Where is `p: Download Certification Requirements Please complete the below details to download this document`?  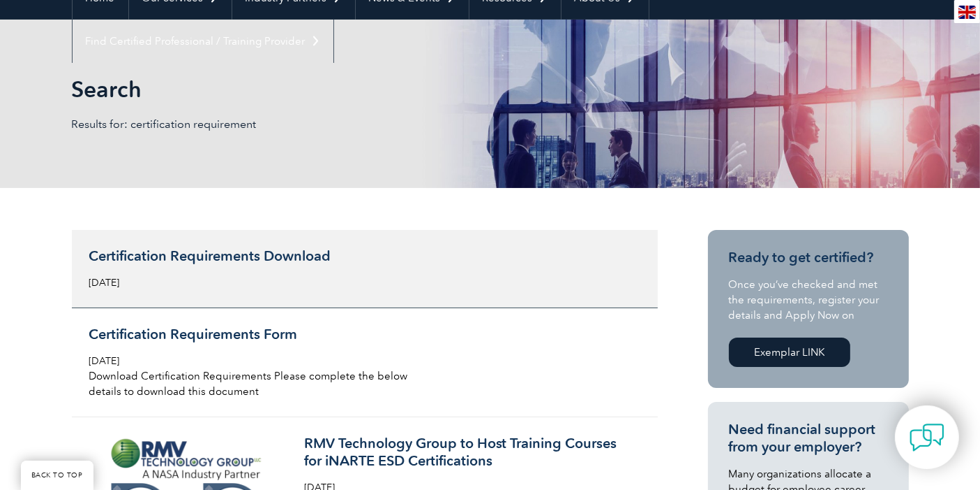 p: Download Certification Requirements Please complete the below details to download this document is located at coordinates (255, 384).